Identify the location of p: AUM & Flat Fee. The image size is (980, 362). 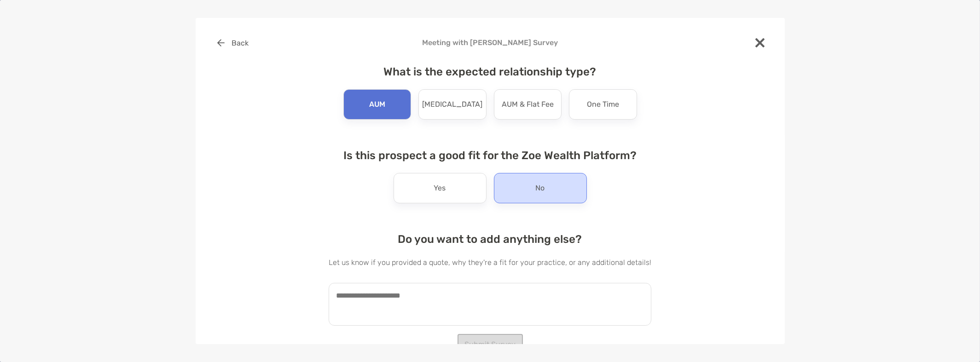
(527, 105).